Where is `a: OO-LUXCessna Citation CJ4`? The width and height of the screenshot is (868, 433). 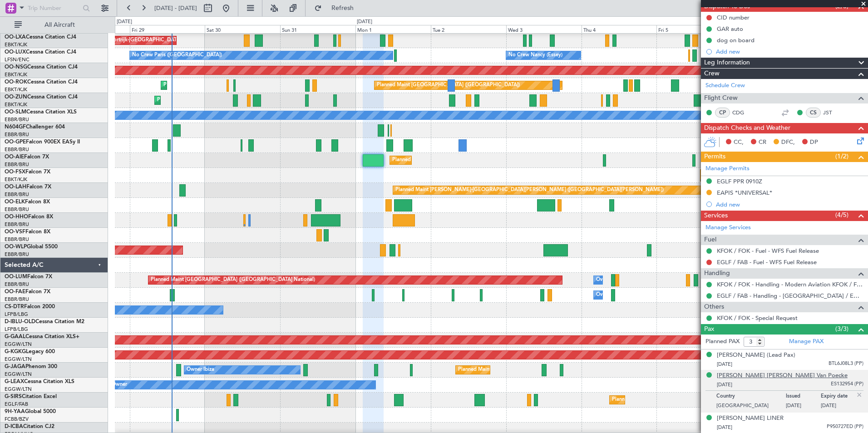
a: OO-LUXCessna Citation CJ4 is located at coordinates (40, 52).